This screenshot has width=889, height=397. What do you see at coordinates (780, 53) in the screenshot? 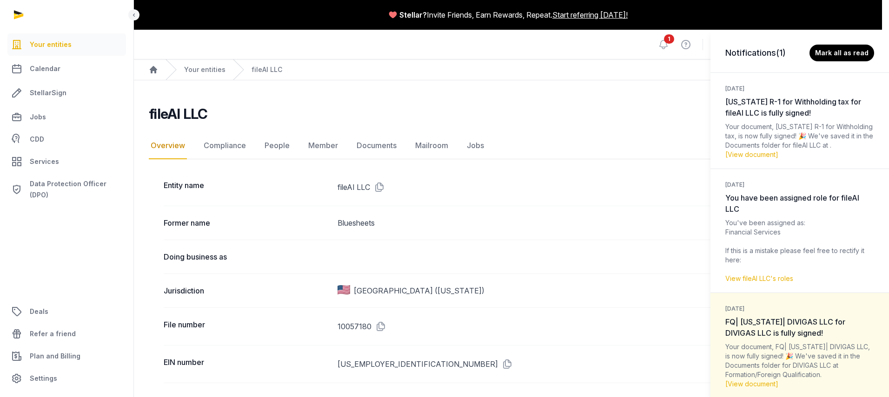
I see `span: (1)` at bounding box center [780, 53].